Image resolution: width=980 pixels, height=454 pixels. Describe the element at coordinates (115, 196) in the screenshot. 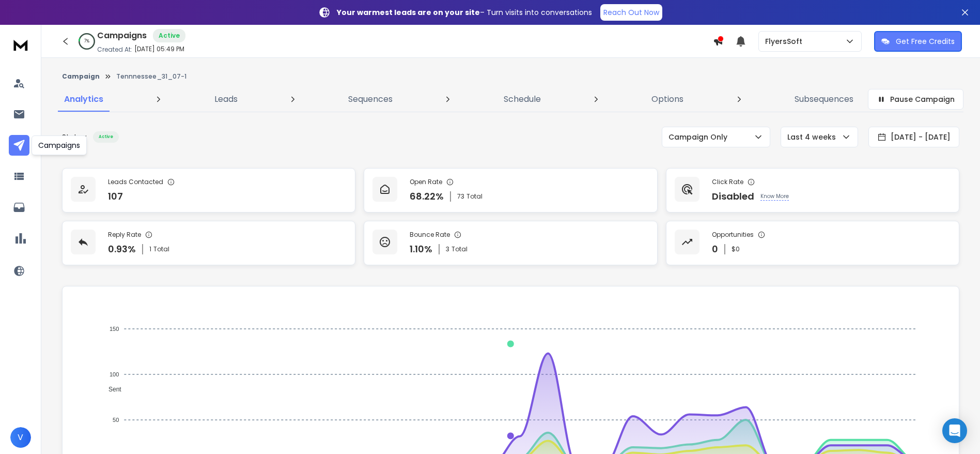

I see `p: 107` at that location.